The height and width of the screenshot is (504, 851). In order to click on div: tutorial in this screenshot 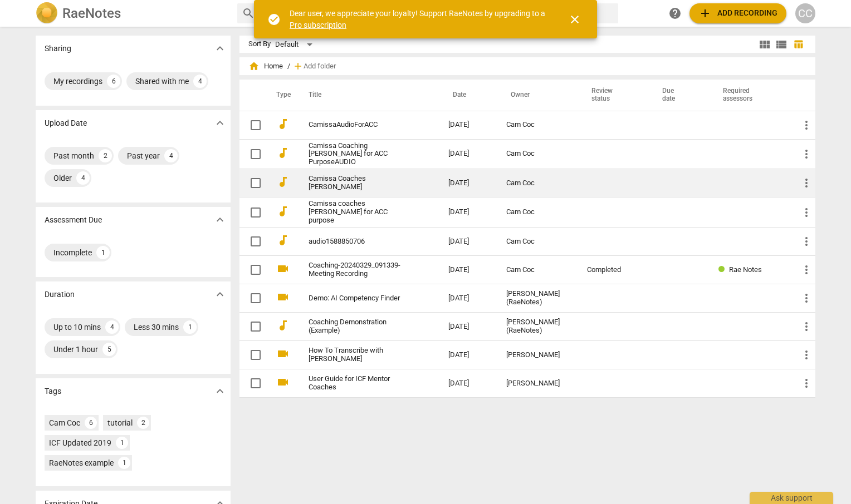, I will do `click(120, 422)`.